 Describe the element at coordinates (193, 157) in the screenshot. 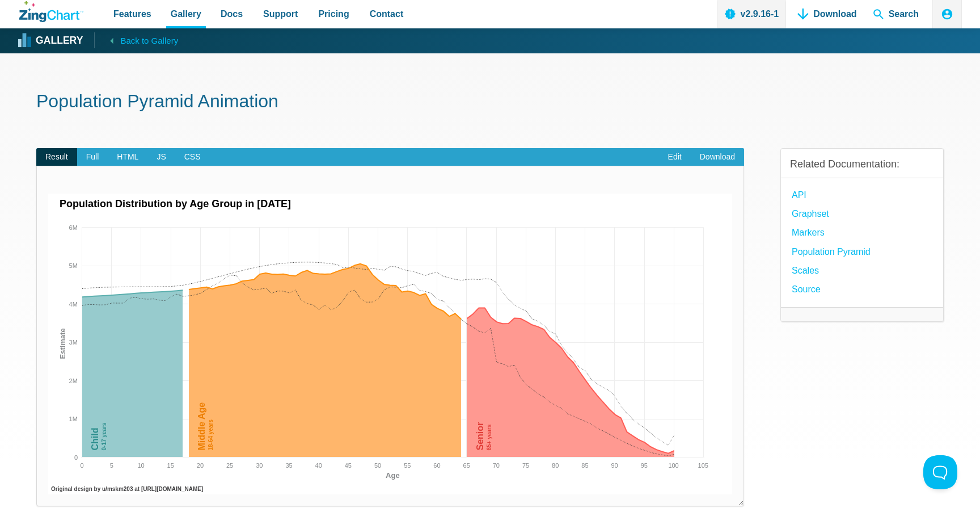

I see `span: CSS` at that location.